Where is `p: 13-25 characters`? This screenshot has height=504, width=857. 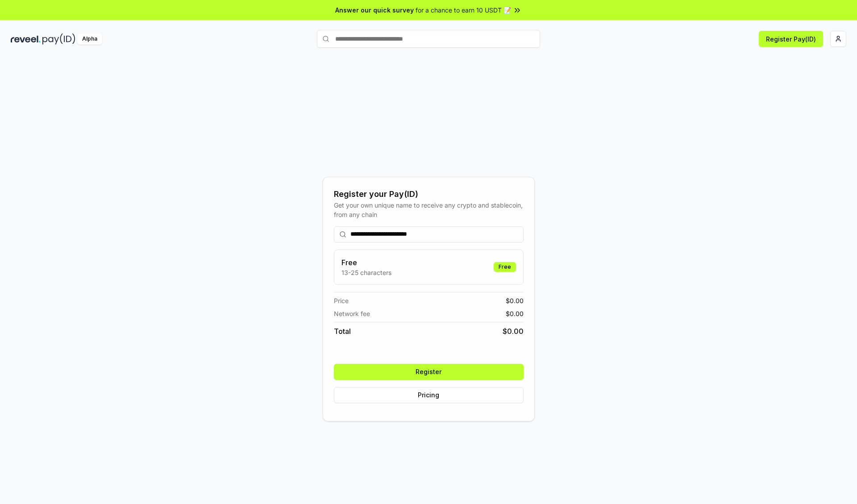
p: 13-25 characters is located at coordinates (367, 272).